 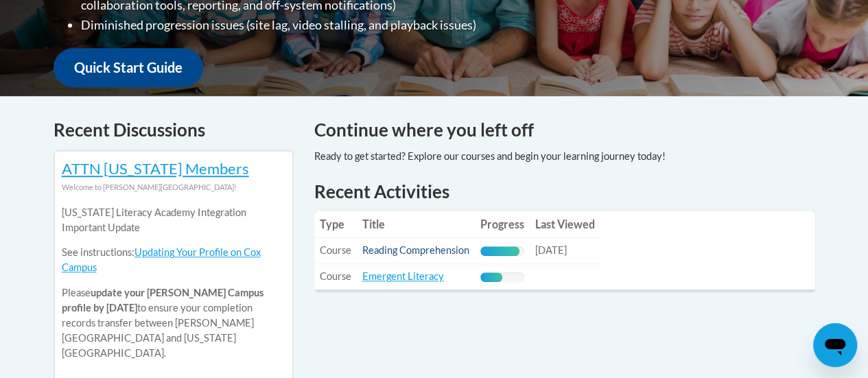 I want to click on p: See instructions:, so click(x=173, y=260).